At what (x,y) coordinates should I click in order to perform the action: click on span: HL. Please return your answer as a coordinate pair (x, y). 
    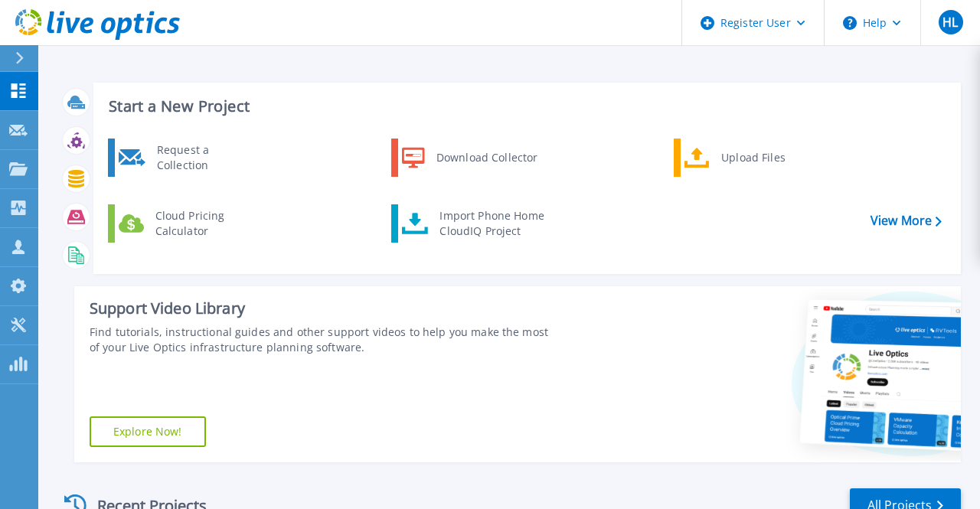
    Looking at the image, I should click on (950, 22).